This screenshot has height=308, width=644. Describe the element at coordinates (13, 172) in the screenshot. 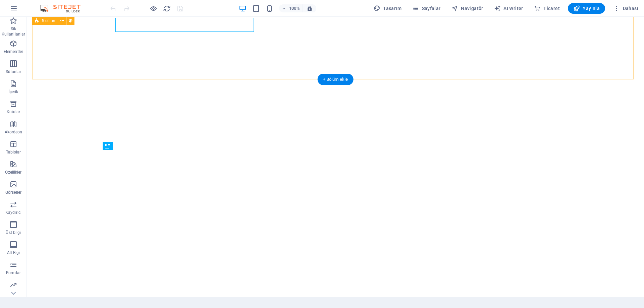

I see `p: Özellikler` at that location.